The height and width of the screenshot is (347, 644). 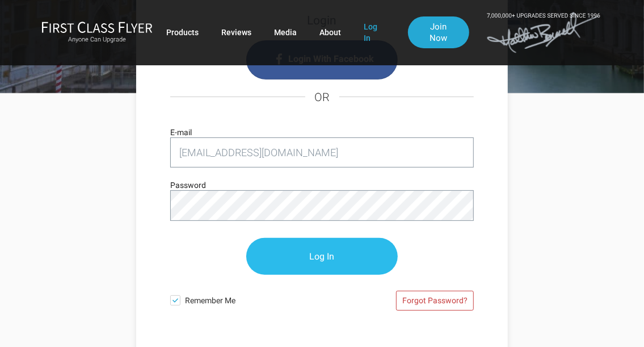 I want to click on a: About, so click(x=330, y=32).